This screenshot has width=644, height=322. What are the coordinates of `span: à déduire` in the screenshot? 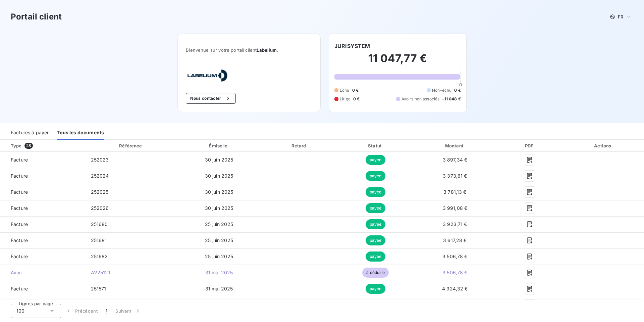 It's located at (375, 273).